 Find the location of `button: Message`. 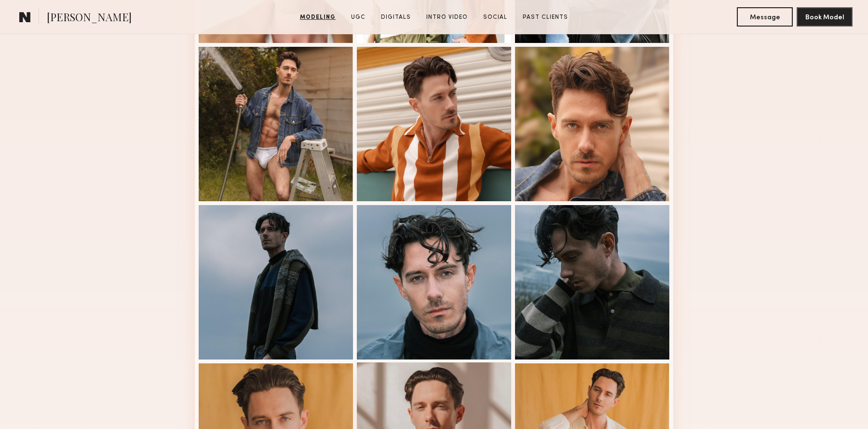

button: Message is located at coordinates (765, 17).